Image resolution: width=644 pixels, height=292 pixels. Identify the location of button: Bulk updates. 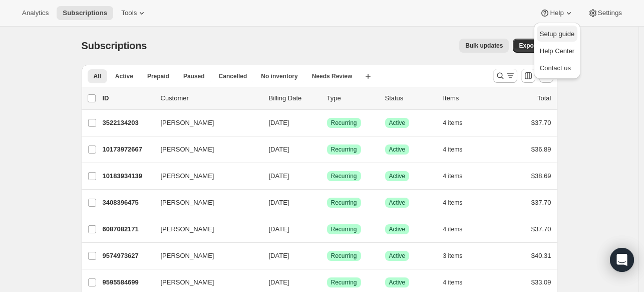
(484, 46).